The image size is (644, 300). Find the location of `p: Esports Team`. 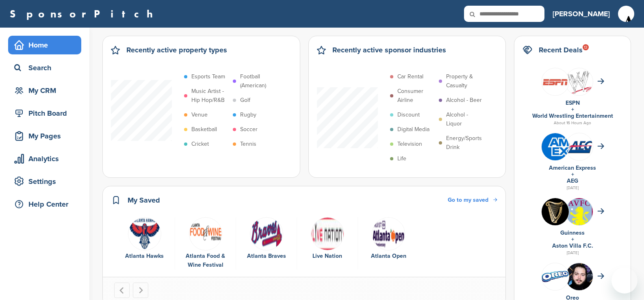

p: Esports Team is located at coordinates (208, 77).